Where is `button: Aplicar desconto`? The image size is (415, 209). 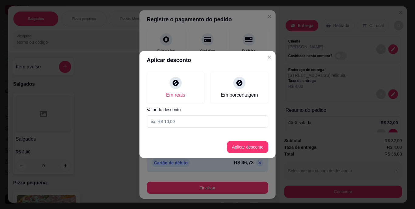
button: Aplicar desconto is located at coordinates (248, 147).